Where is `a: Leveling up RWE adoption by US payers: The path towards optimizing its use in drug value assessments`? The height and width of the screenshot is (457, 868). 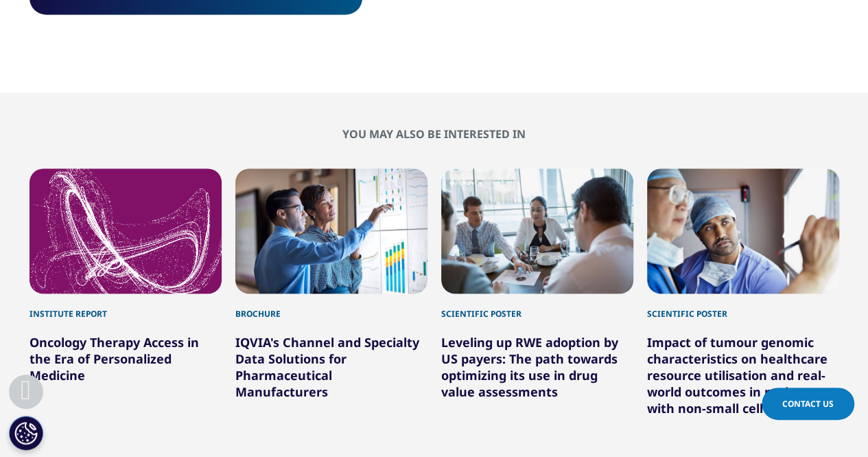 a: Leveling up RWE adoption by US payers: The path towards optimizing its use in drug value assessments is located at coordinates (529, 366).